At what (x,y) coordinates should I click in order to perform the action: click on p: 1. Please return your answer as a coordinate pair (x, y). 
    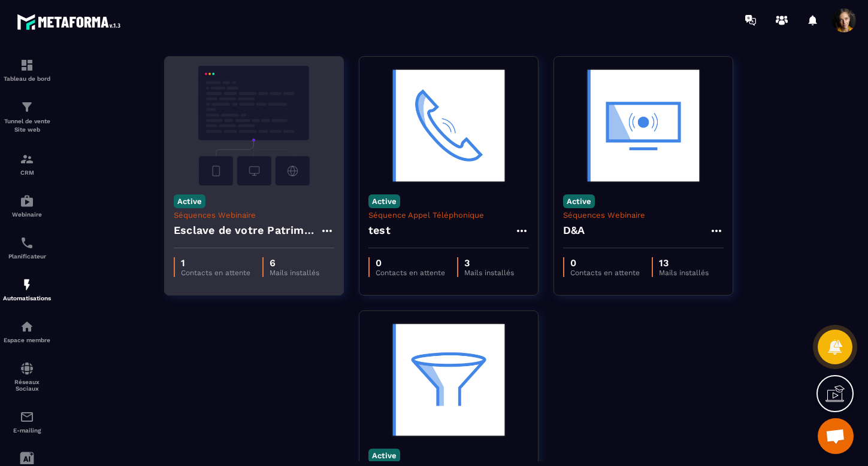
    Looking at the image, I should click on (215, 263).